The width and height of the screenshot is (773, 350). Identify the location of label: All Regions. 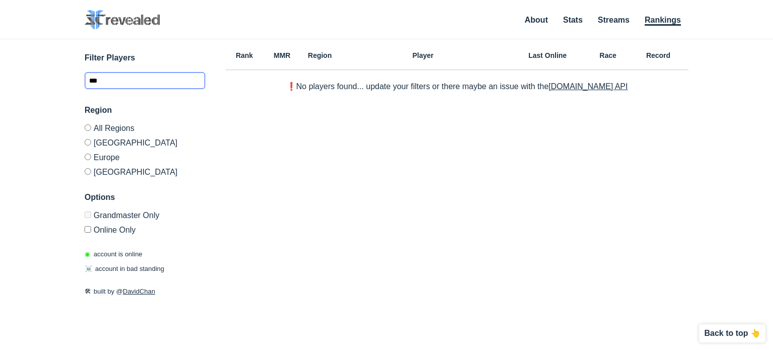
(145, 129).